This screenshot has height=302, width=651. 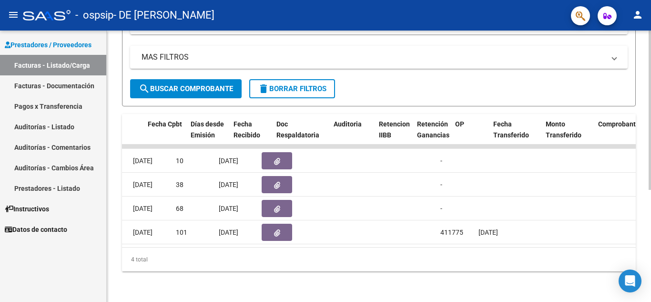 What do you see at coordinates (352, 135) in the screenshot?
I see `datatable-header-cell: Auditoria` at bounding box center [352, 135].